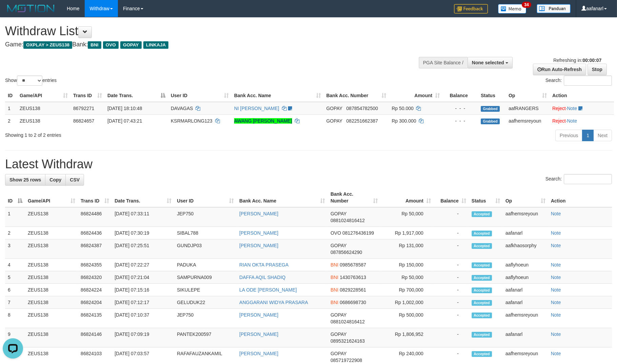 The image size is (617, 364). I want to click on span: 86792271, so click(84, 109).